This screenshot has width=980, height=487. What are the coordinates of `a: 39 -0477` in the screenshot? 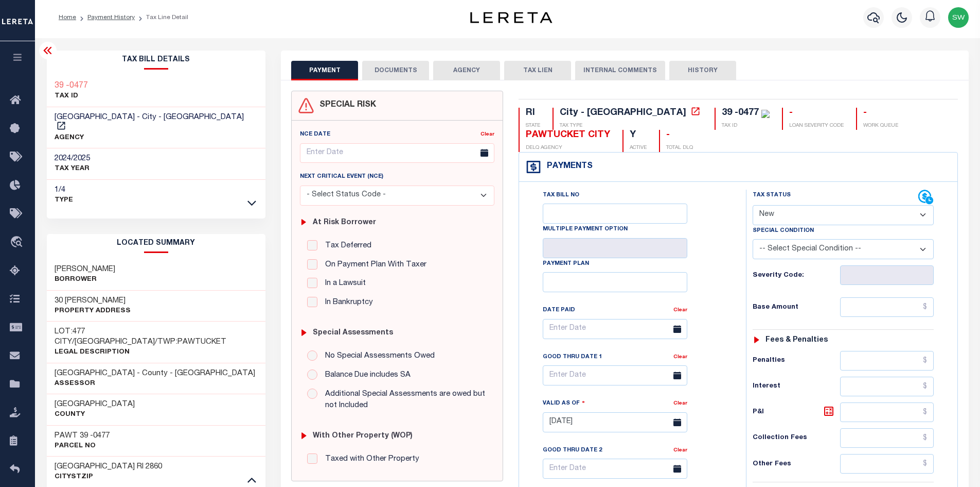 It's located at (71, 86).